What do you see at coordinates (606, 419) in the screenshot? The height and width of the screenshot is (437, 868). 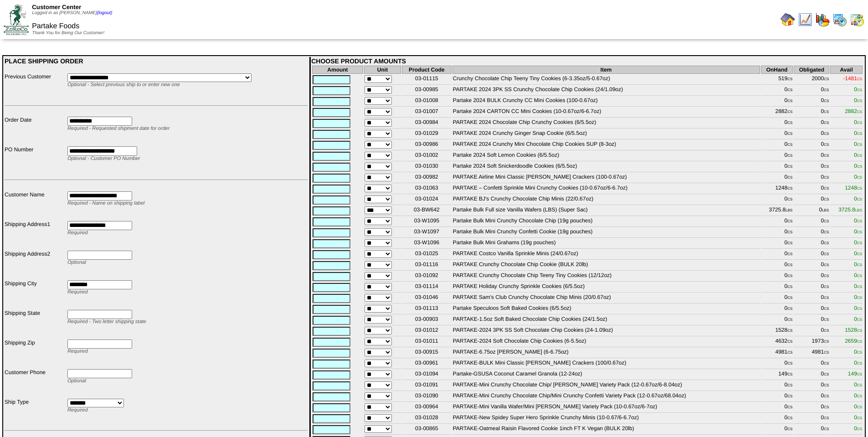 I see `td: PARTAKE-New Spidey Super Hero Sprinkle Crunchy Minis (10-0.67/6-6.7oz)` at bounding box center [606, 419].